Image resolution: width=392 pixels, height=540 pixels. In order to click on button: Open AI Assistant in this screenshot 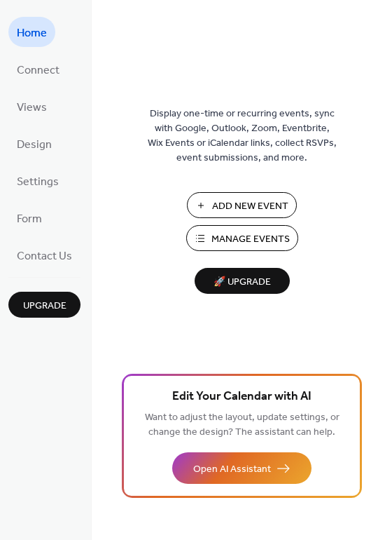, I will do `click(241, 468)`.